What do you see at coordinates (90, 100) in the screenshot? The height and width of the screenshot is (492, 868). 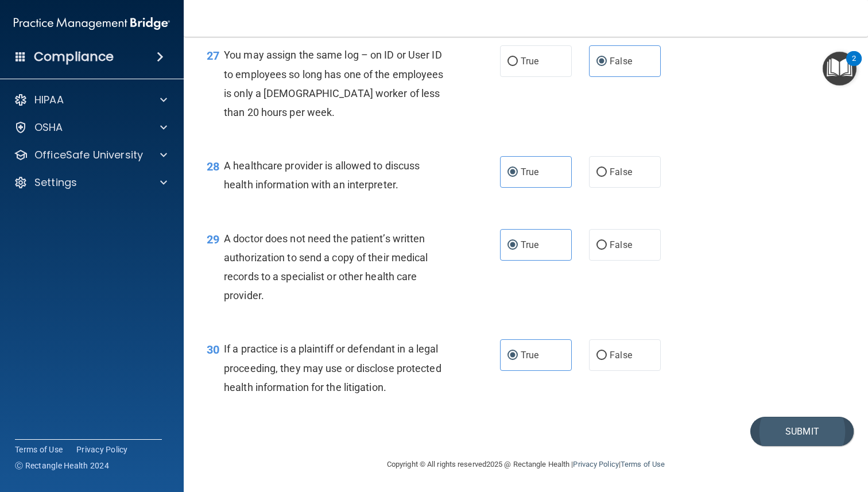 I see `a: HIPAA` at bounding box center [90, 100].